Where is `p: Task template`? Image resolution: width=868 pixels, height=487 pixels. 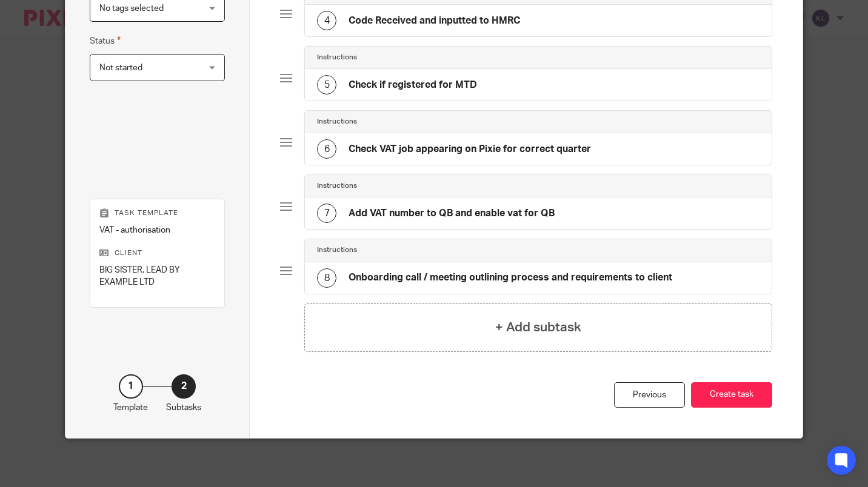 p: Task template is located at coordinates (157, 213).